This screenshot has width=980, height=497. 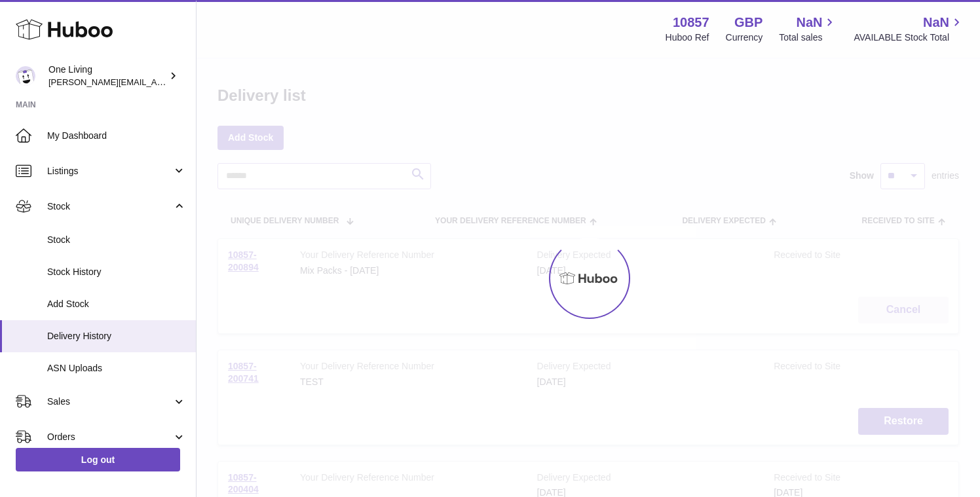 What do you see at coordinates (909, 29) in the screenshot?
I see `a: NaN AVAILABLE Stock Total` at bounding box center [909, 29].